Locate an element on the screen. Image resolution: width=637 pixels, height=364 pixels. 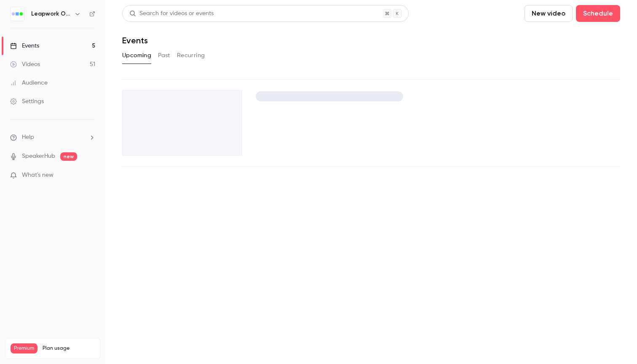
div: Search for videos or events is located at coordinates (171, 14).